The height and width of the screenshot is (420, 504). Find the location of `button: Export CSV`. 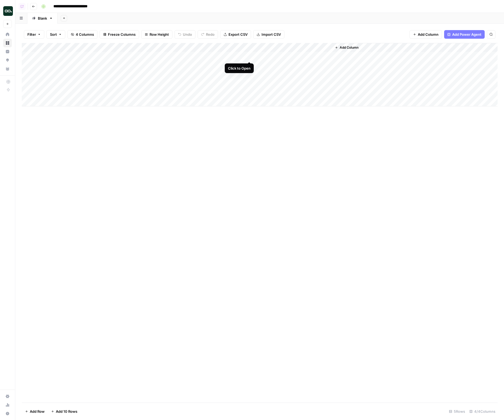

button: Export CSV is located at coordinates (235, 34).